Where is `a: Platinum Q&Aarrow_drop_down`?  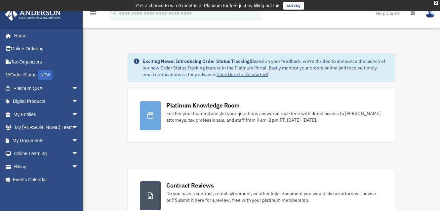
a: Platinum Q&Aarrow_drop_down is located at coordinates (46, 88).